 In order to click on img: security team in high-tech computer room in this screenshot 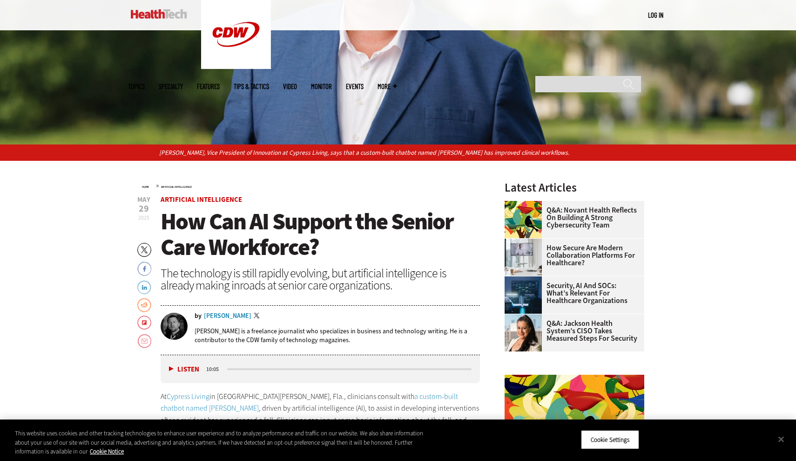, I will do `click(523, 295)`.